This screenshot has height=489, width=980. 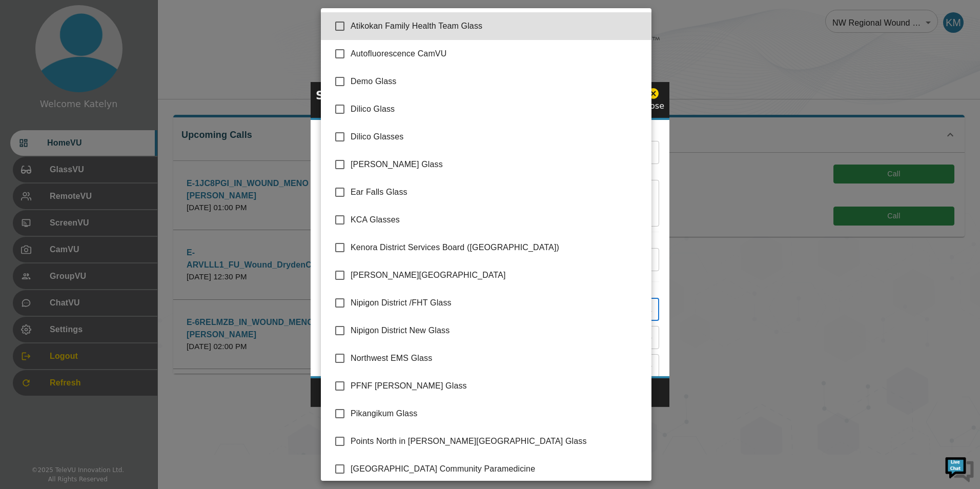 What do you see at coordinates (30, 60) in the screenshot?
I see `img: d_736959983_company_1615157101543_736959983` at bounding box center [30, 60].